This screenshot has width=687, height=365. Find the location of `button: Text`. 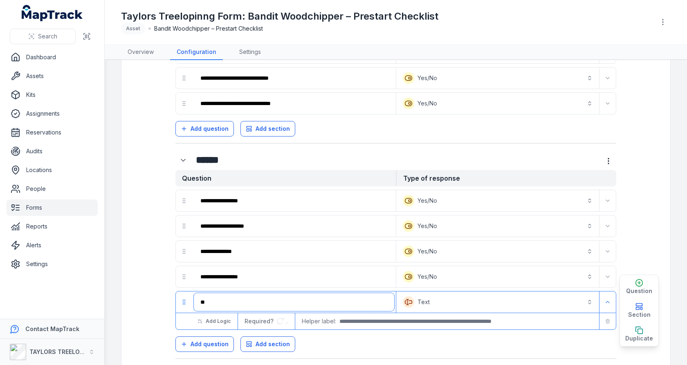

button: Text is located at coordinates (498, 302).